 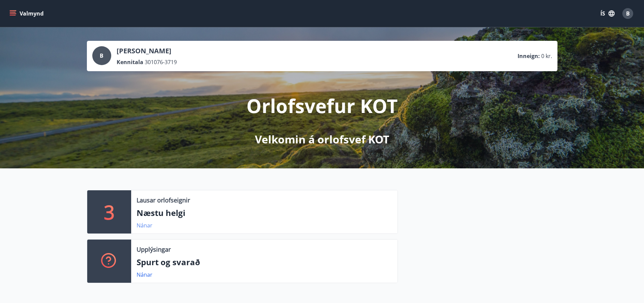 I want to click on button: menu, so click(x=27, y=14).